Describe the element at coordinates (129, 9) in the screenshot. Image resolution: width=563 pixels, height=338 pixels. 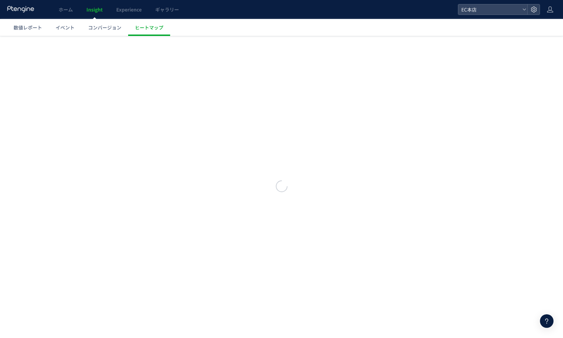
I see `span: Experience` at that location.